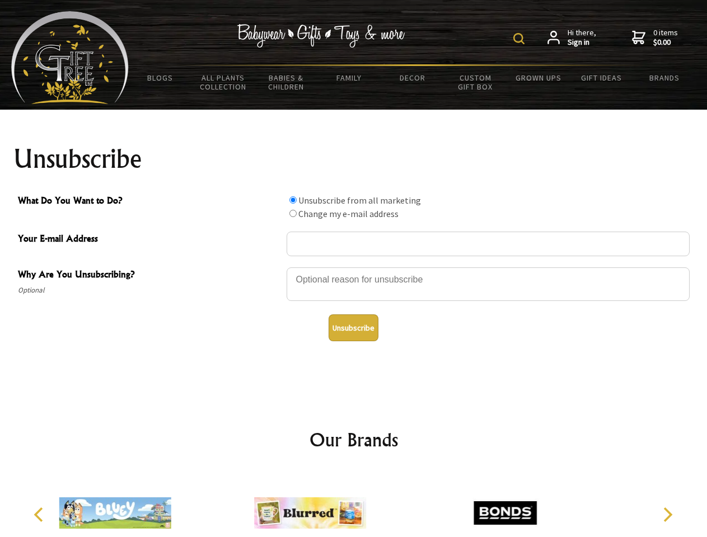 The image size is (707, 537). Describe the element at coordinates (412, 78) in the screenshot. I see `a: Decor` at that location.